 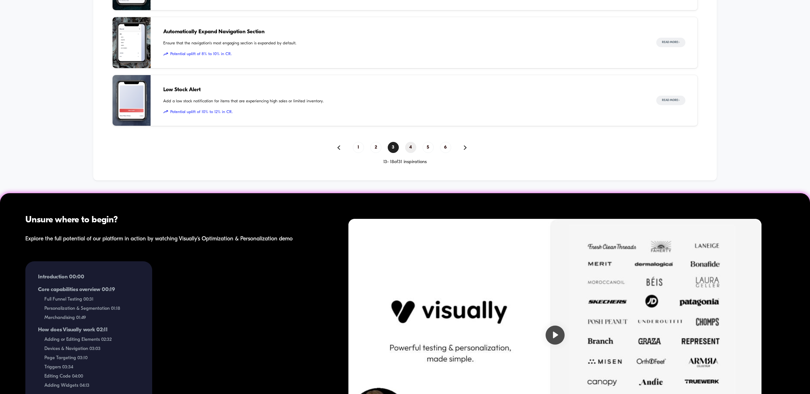 I want to click on div: Explore the full potential of our platform in action by watching Visually's Optimization & Person..., so click(x=166, y=239).